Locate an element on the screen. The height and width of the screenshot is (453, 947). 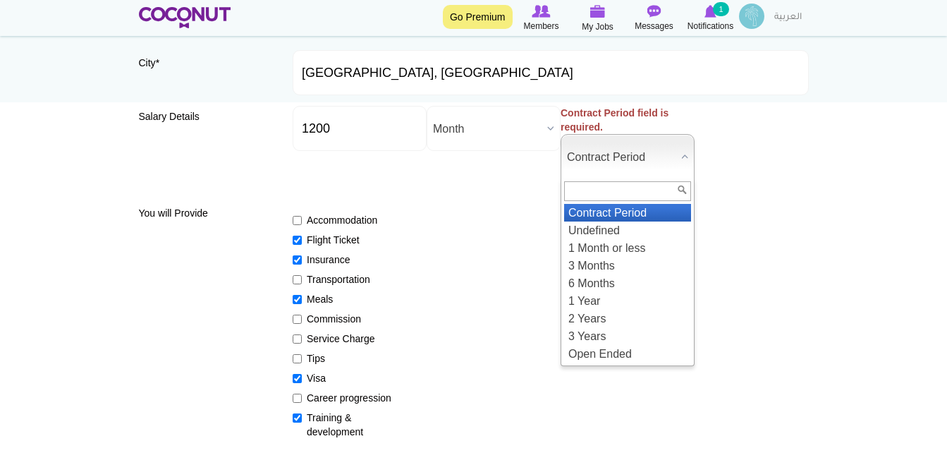
li: 1 Year is located at coordinates (628, 301).